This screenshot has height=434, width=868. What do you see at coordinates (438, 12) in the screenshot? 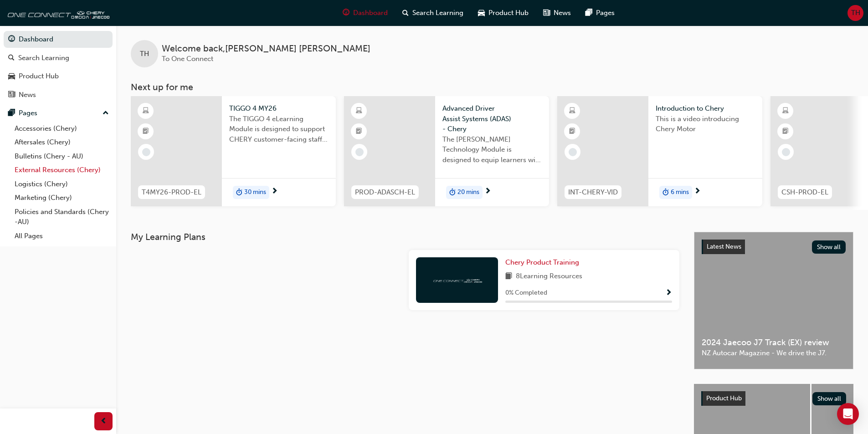
I see `span: Search Learning` at bounding box center [438, 12].